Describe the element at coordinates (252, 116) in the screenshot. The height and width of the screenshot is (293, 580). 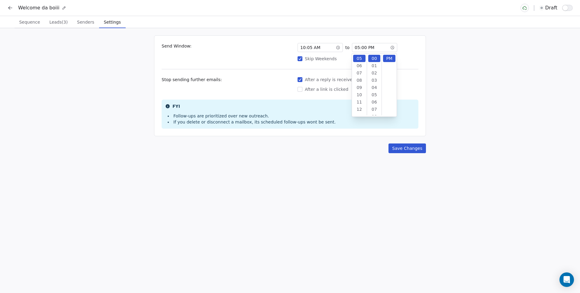
I see `li: Follow-ups are prioritized over new outreach.` at that location.